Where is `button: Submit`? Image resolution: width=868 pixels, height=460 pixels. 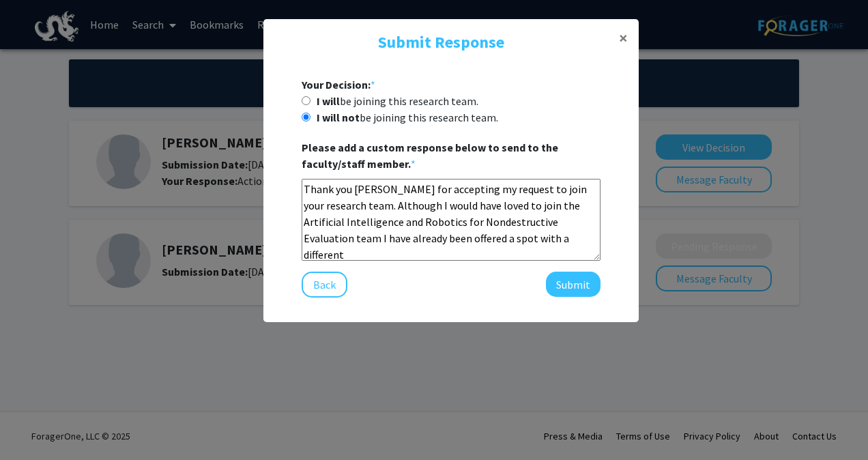 button: Submit is located at coordinates (574, 284).